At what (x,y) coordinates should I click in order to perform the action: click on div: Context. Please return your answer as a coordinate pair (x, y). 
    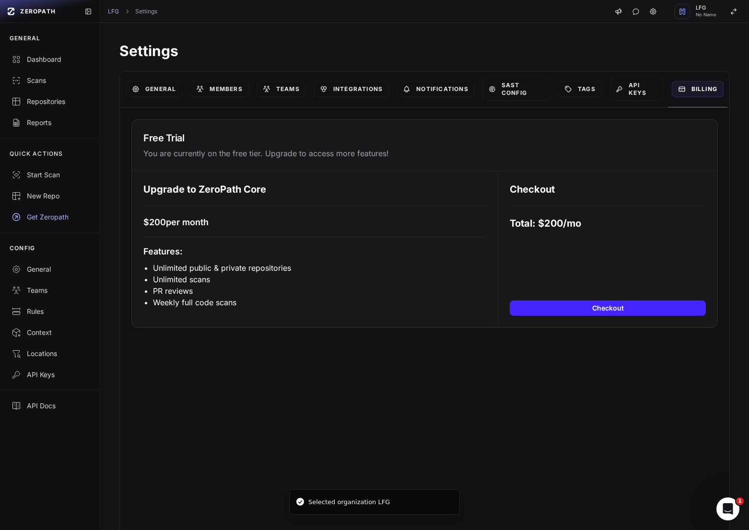
    Looking at the image, I should click on (50, 333).